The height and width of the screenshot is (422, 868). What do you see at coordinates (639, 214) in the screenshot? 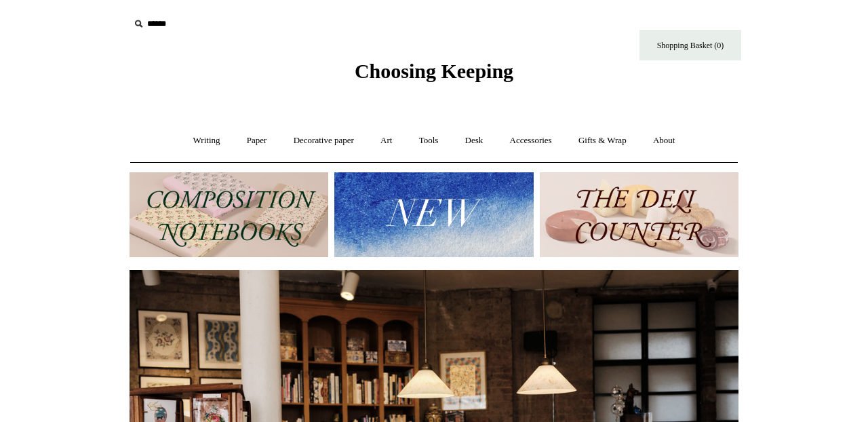
I see `img: The Deli Counter` at bounding box center [639, 214].